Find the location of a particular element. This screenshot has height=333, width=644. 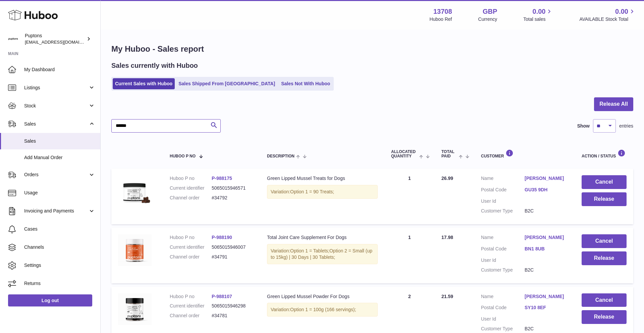

dd: #34792 is located at coordinates (232, 198).